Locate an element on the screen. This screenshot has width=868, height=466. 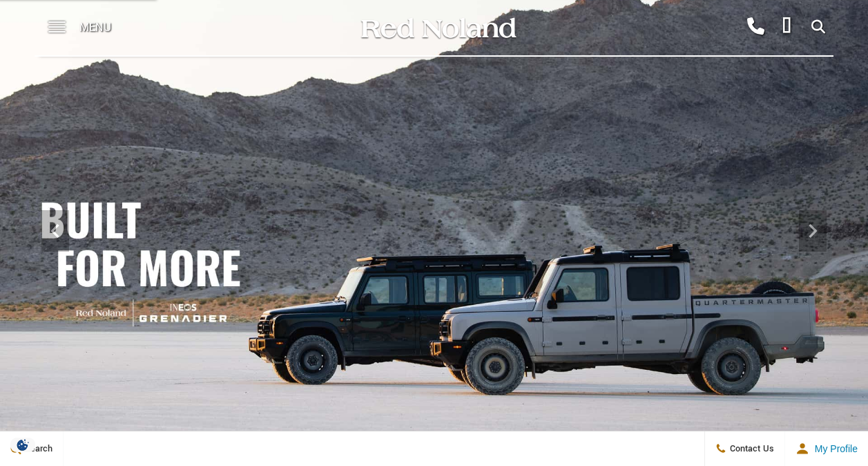
img: Red Noland Auto Group is located at coordinates (438, 28).